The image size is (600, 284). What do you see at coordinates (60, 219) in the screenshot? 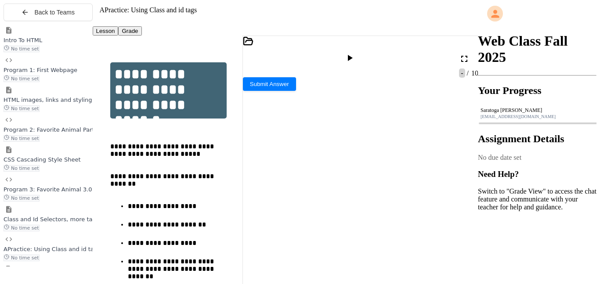
I see `span: Class and Id Selectors, more tags, links` at bounding box center [60, 219].